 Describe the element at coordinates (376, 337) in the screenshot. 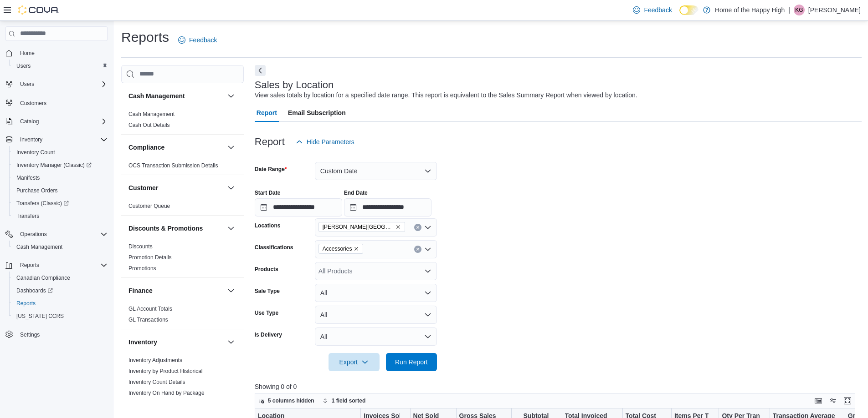

I see `button: All` at that location.